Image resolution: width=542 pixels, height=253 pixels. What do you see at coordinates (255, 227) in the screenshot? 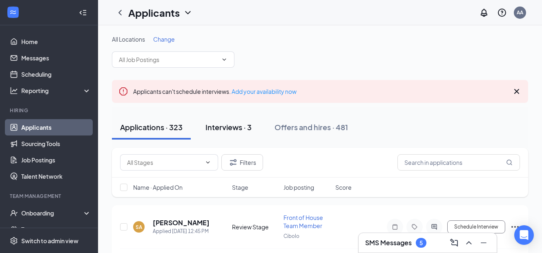
I see `div: Review Stage` at bounding box center [255, 227].